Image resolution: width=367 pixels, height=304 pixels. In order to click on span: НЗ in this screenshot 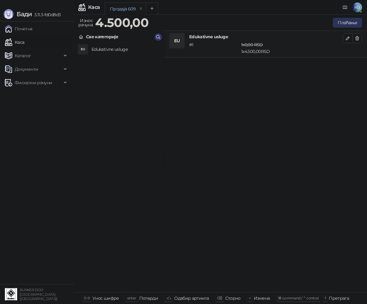, I will do `click(357, 7)`.